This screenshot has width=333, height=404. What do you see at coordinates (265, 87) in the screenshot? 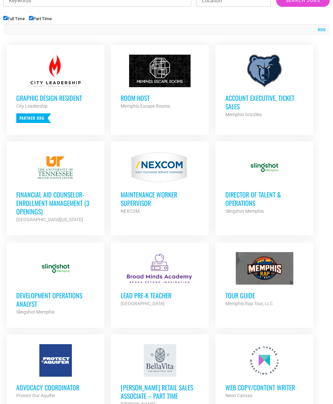
I see `a: Account Executive, Ticket Sales Memphis Grizzlies` at bounding box center [265, 87].